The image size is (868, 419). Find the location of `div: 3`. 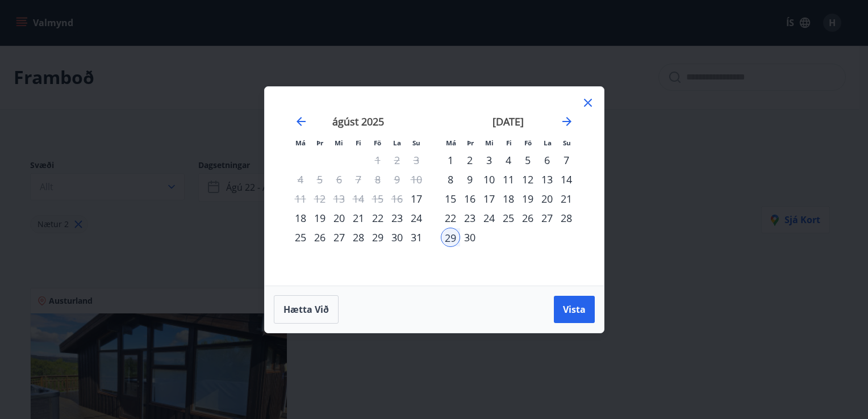

div: 3 is located at coordinates (489, 160).